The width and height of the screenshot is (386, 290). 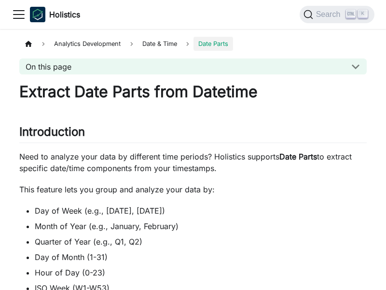 I want to click on li: Month of Year (e.g., January, February), so click(x=201, y=226).